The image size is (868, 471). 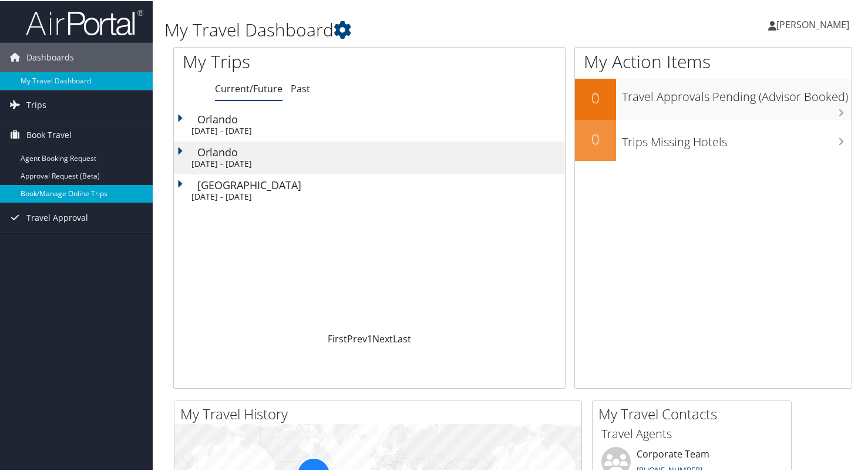 I want to click on h2: My Travel Contacts, so click(x=695, y=413).